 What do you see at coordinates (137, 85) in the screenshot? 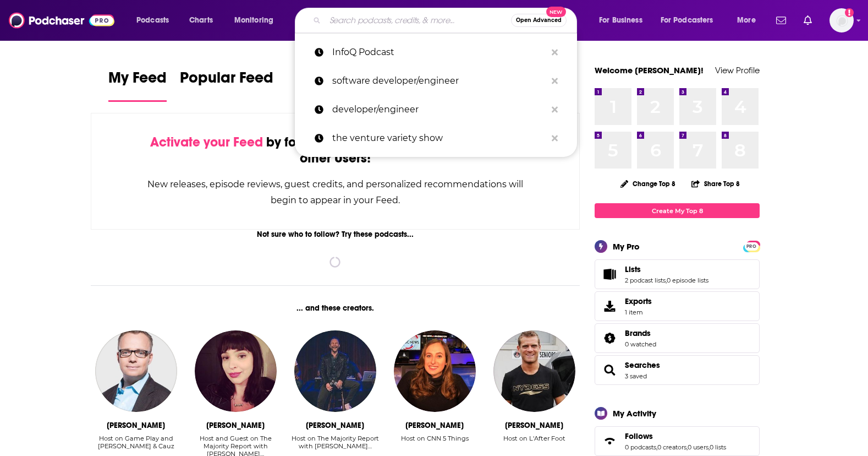
I see `a: My Feed` at bounding box center [137, 85].